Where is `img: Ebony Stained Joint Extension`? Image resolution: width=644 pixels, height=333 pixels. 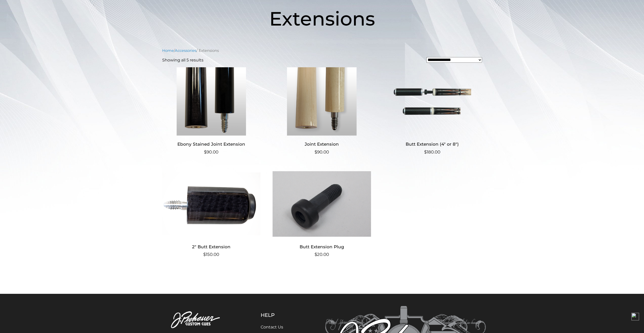 img: Ebony Stained Joint Extension is located at coordinates (211, 102).